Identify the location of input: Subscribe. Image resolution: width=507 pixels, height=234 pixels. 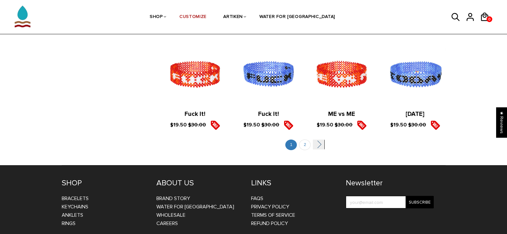
(419, 202).